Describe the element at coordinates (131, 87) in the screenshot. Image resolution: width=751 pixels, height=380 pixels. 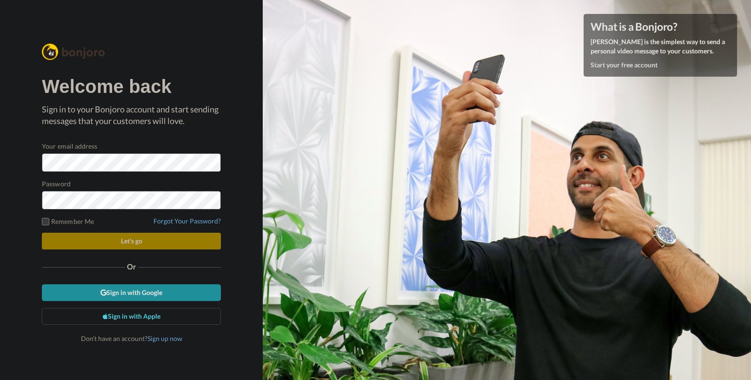
I see `h1: Welcome back` at that location.